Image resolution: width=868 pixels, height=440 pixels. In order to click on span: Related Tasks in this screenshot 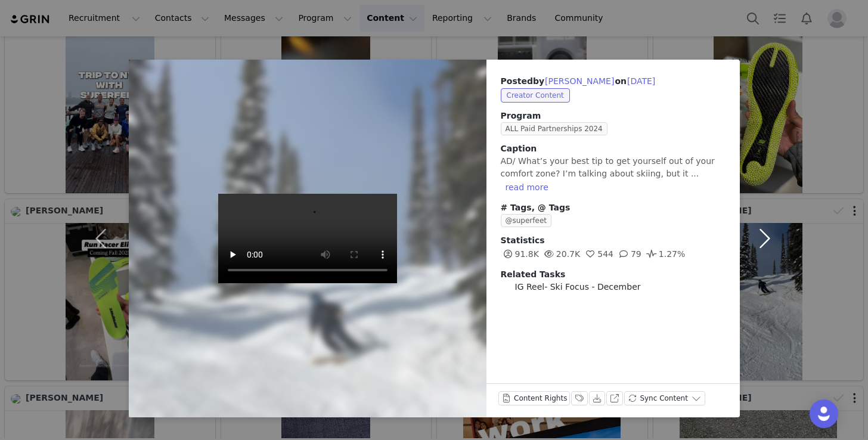, I will do `click(533, 274)`.